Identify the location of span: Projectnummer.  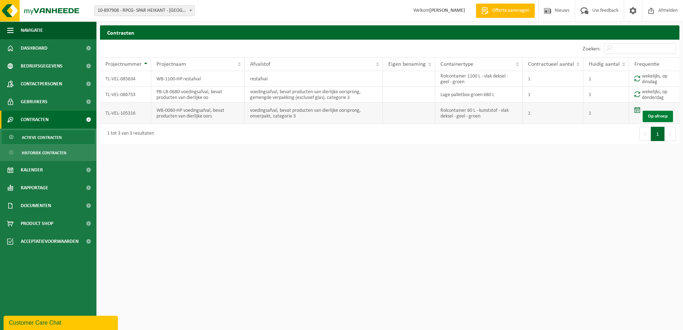
(124, 64).